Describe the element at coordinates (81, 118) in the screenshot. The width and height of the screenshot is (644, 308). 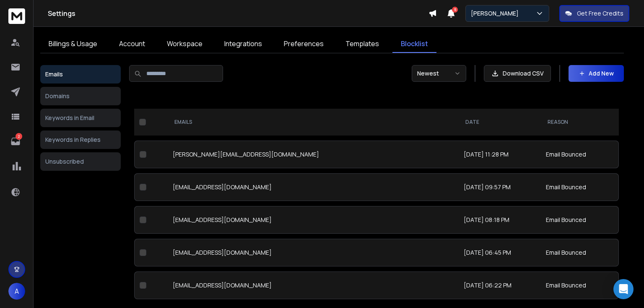
I see `button: Keywords in Email` at that location.